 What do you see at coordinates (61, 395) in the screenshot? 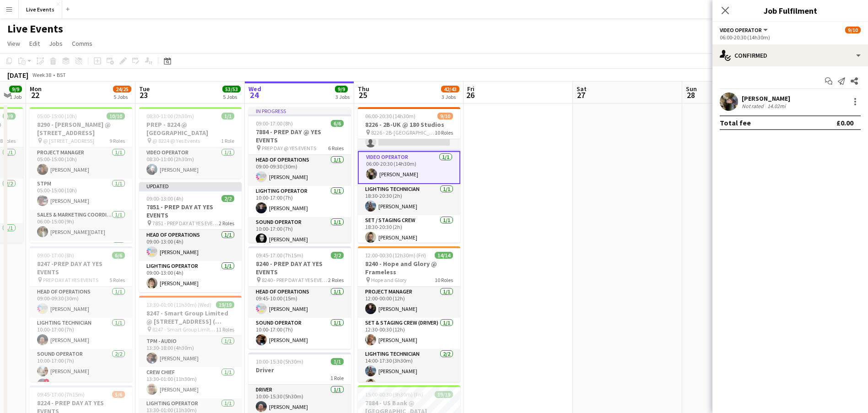
I see `span: 09:45-17:00 (7h15m)` at bounding box center [61, 395].